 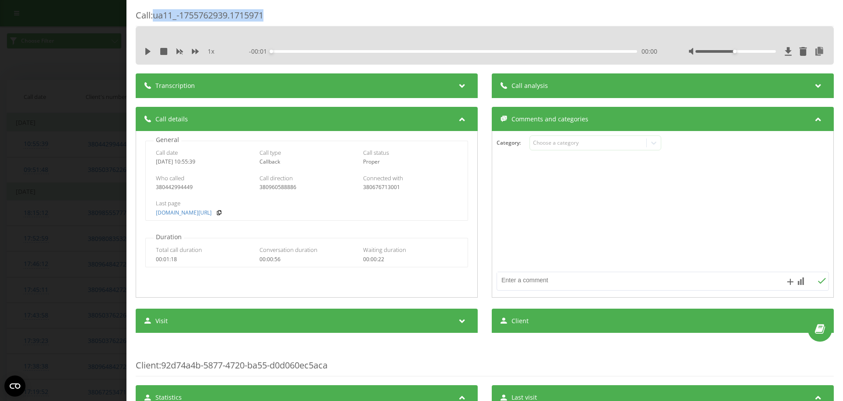 What do you see at coordinates (485, 18) in the screenshot?
I see `div: Call : ua11_-1755762939.1715971` at bounding box center [485, 18].